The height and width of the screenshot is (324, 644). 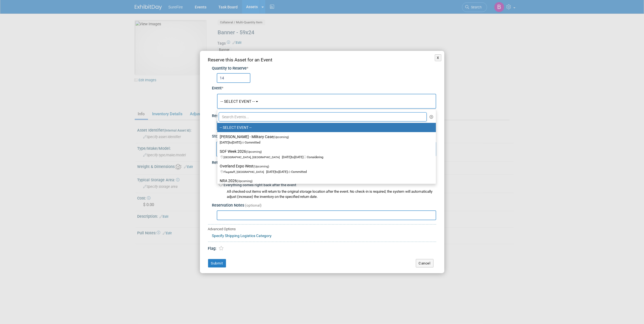 What do you see at coordinates (325, 128) in the screenshot?
I see `label: -- SELECT EVENT --` at bounding box center [325, 128].